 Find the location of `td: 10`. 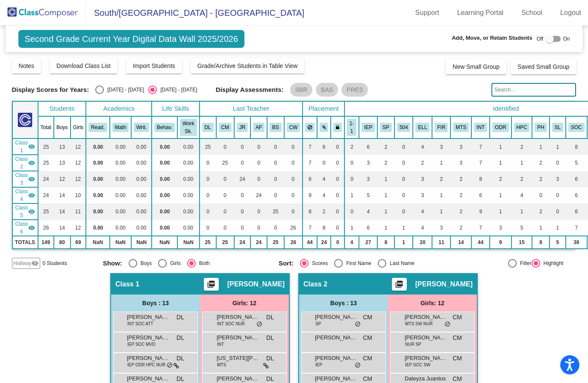

td: 10 is located at coordinates (78, 195).